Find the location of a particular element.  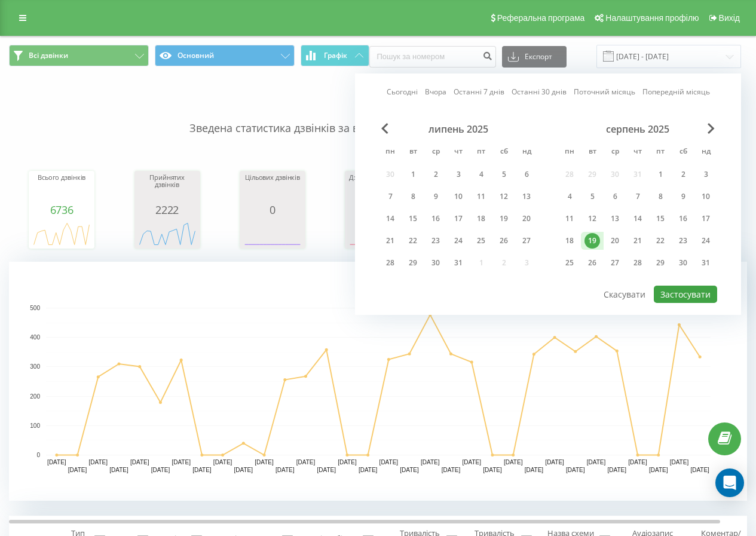

div: пт 1 серп 2025 р. is located at coordinates (661, 174).